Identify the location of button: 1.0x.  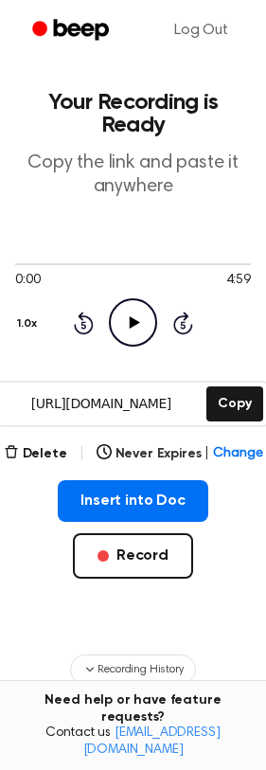
(29, 324).